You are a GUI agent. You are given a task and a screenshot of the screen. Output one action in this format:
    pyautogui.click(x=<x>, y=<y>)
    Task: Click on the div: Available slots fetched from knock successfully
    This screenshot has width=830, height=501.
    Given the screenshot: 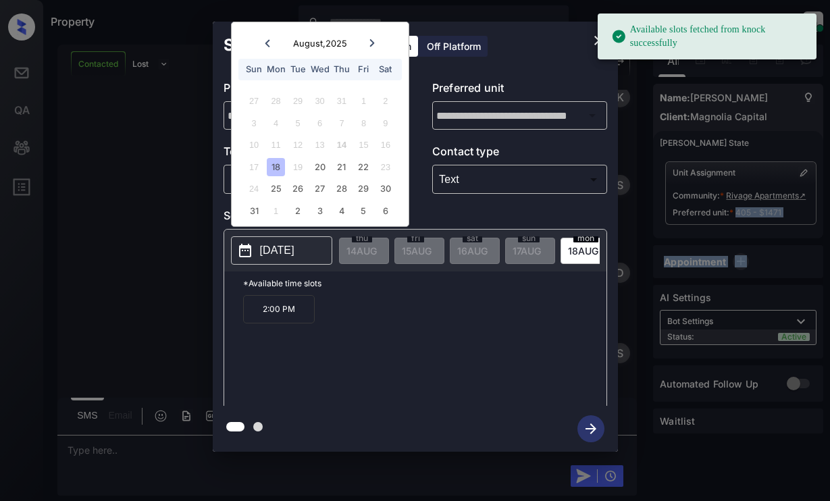 What is the action you would take?
    pyautogui.click(x=708, y=36)
    